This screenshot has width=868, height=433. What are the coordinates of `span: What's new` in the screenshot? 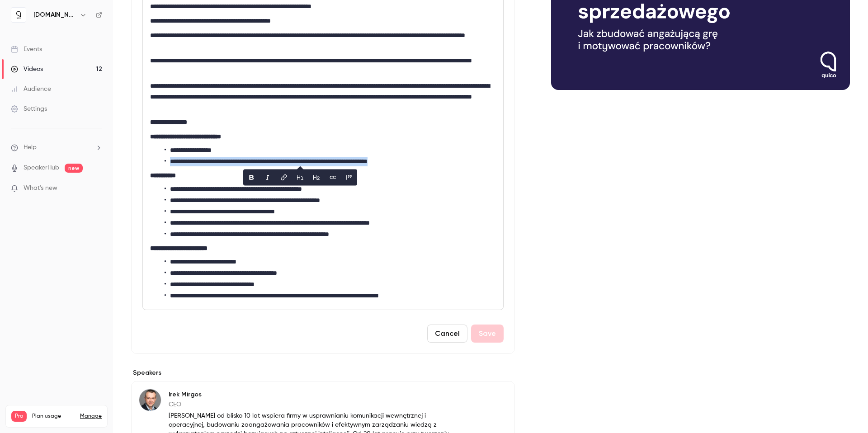 It's located at (40, 188).